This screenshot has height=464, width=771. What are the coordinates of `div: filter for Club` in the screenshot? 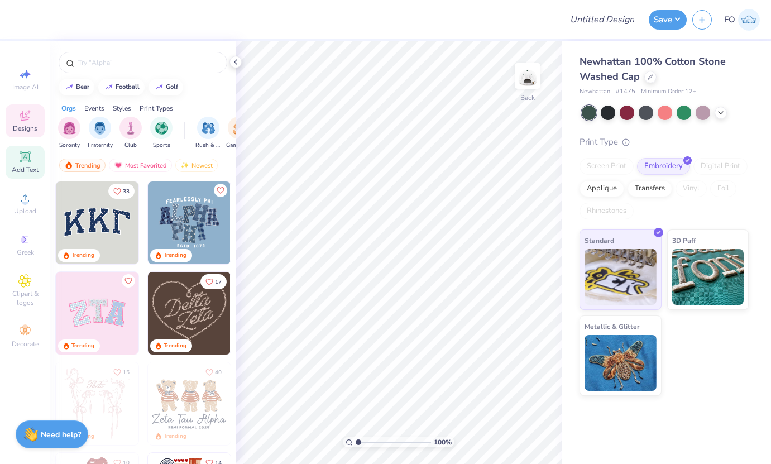 It's located at (131, 133).